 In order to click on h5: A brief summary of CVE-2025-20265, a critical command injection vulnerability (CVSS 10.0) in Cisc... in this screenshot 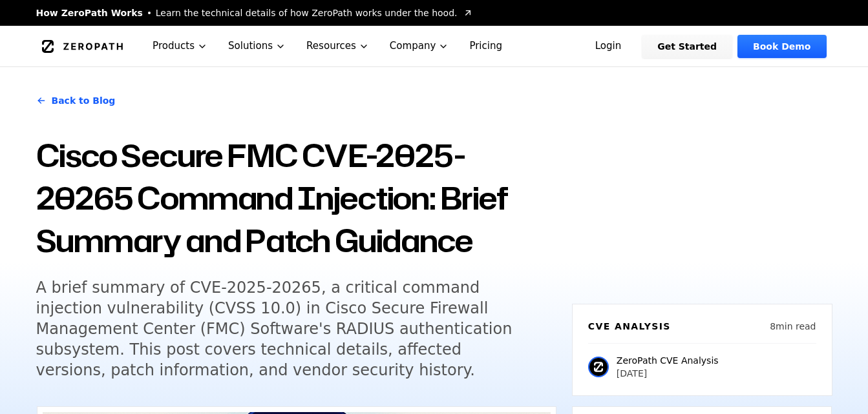, I will do `click(284, 329)`.